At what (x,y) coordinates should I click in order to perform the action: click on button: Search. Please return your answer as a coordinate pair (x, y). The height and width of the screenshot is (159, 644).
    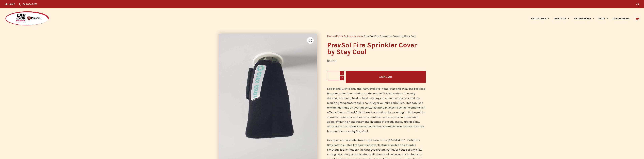
    Looking at the image, I should click on (637, 4).